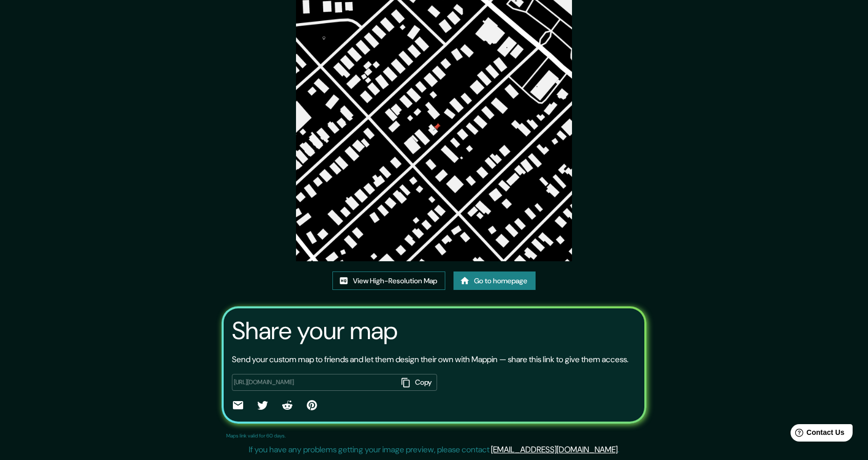  I want to click on span: Contact Us, so click(49, 12).